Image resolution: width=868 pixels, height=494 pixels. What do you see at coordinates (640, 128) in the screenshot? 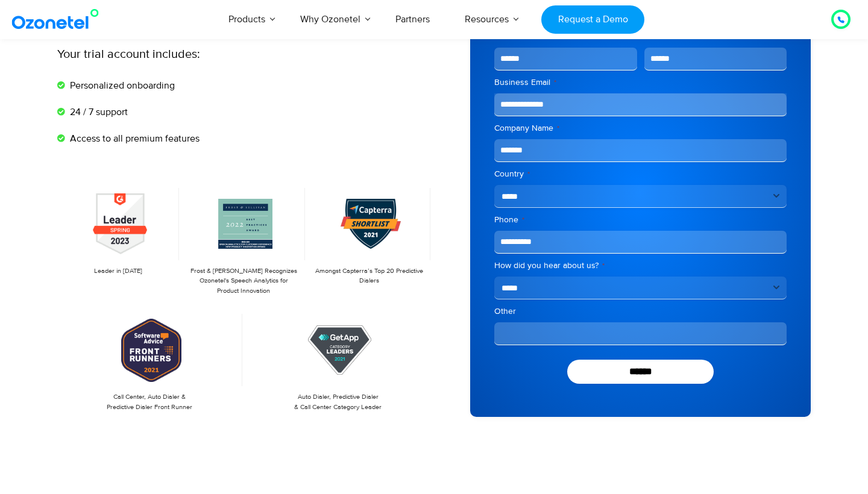
I see `label: Company Name` at bounding box center [640, 128].